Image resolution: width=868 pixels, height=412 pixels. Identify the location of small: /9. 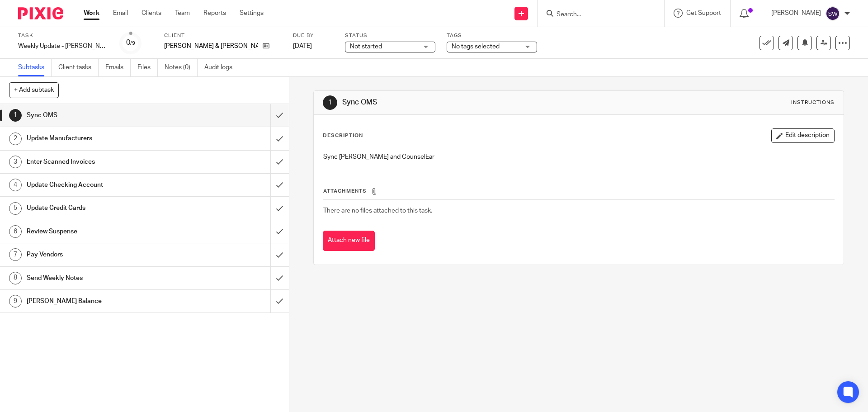
(133, 43).